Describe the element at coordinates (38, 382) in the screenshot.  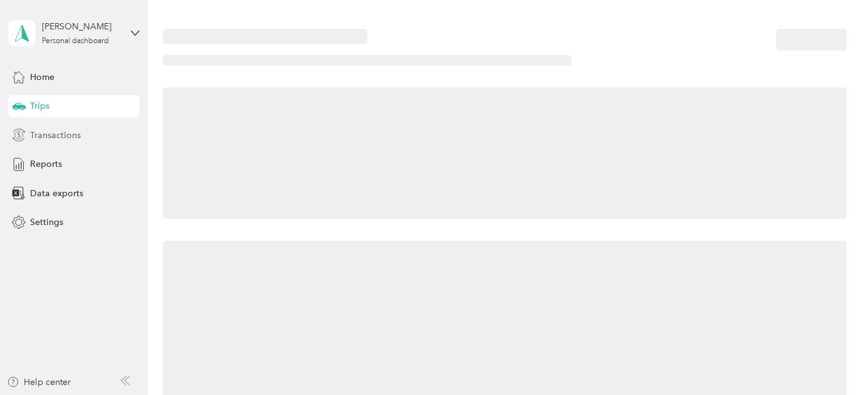
I see `div: Help center` at that location.